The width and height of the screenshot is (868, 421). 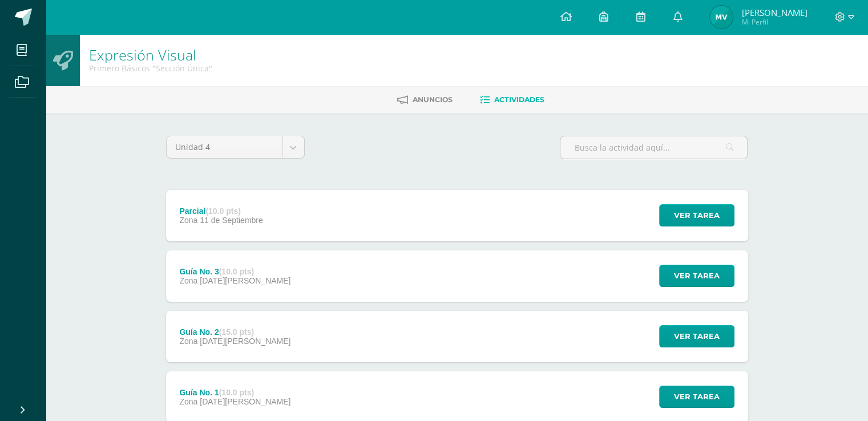 What do you see at coordinates (519, 99) in the screenshot?
I see `span: Actividades` at bounding box center [519, 99].